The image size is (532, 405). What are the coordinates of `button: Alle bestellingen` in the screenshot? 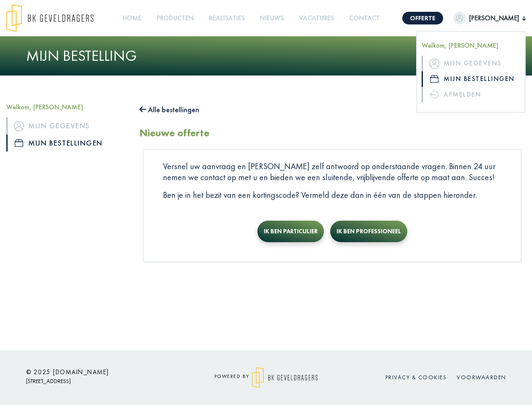 It's located at (170, 110).